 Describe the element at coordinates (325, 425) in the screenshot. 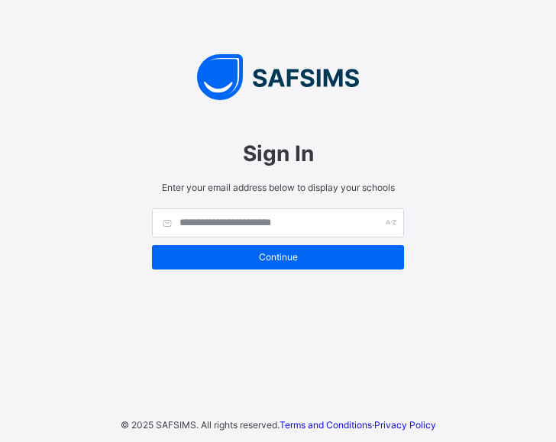

I see `a: Terms and Conditions` at that location.